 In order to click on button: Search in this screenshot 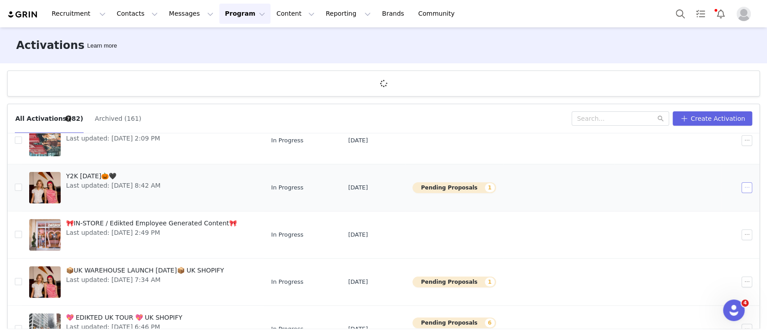, I will do `click(680, 13)`.